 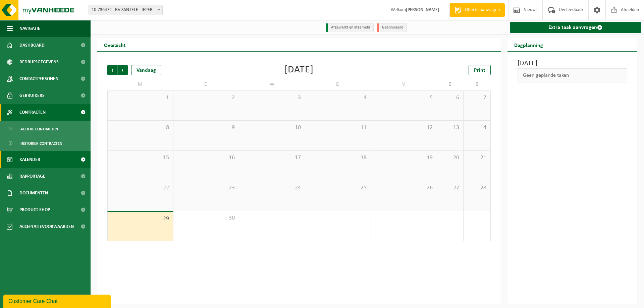 What do you see at coordinates (206, 98) in the screenshot?
I see `span: 2` at bounding box center [206, 98].